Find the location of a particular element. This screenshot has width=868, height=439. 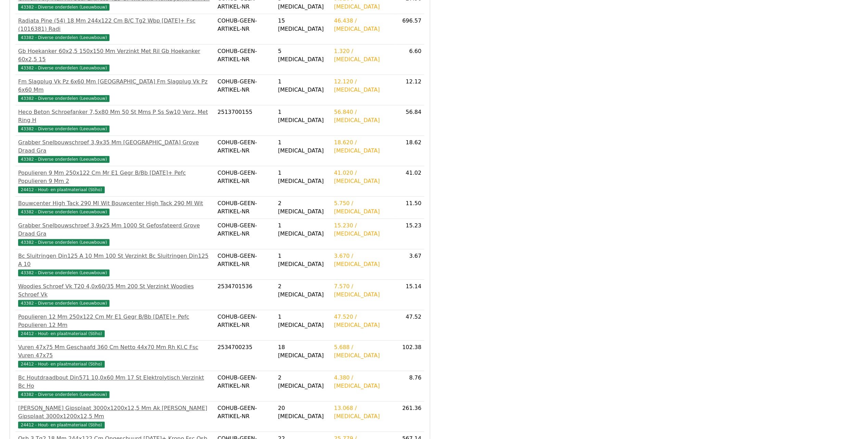

a: Vuren 47x75 Mm Geschaafd 360 Cm Netto 44x70 Mm Rh Kl.C Fsc Vuren 47x7524412 - Hout- en plaatmater... is located at coordinates (115, 355).